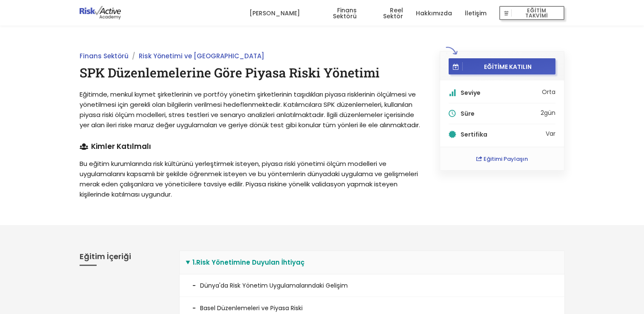 This screenshot has width=644, height=314. I want to click on button: EĞİTİME KATILIN, so click(502, 66).